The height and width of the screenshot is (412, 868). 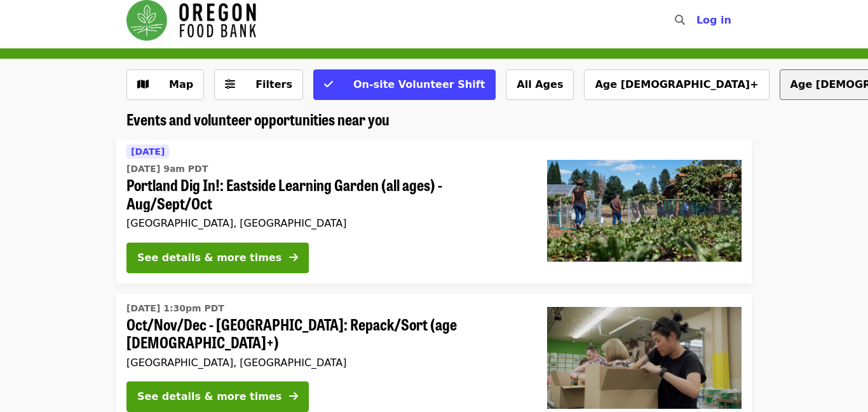 I want to click on input: Search, so click(x=698, y=21).